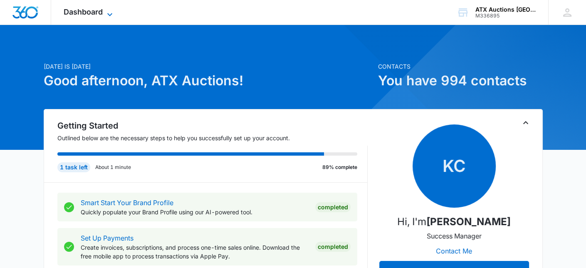 The height and width of the screenshot is (268, 586). What do you see at coordinates (83, 12) in the screenshot?
I see `span: Dashboard` at bounding box center [83, 12].